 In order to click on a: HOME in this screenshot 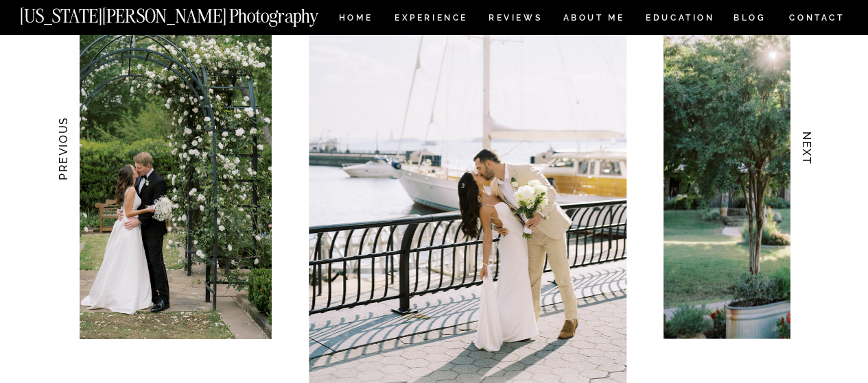, I will do `click(355, 19)`.